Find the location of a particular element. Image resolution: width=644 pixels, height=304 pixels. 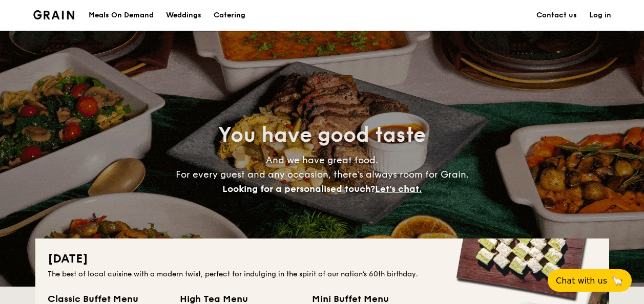

span: Let's chat. is located at coordinates (397, 189).